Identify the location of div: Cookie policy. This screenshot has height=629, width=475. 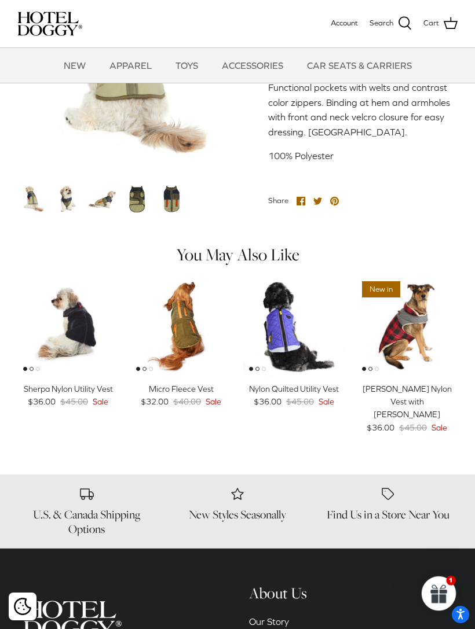
(23, 607).